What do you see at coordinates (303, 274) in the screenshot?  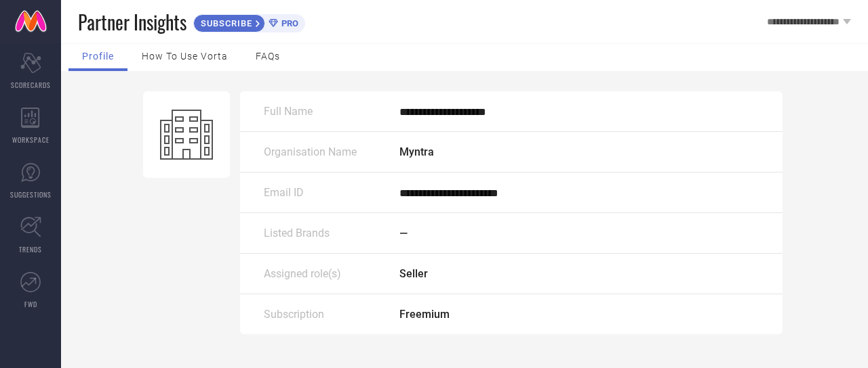 I see `span: Assigned role(s)` at bounding box center [303, 274].